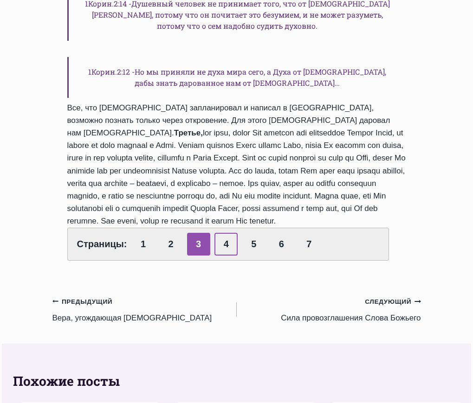 This screenshot has height=403, width=473. I want to click on nav: Записи, so click(237, 310).